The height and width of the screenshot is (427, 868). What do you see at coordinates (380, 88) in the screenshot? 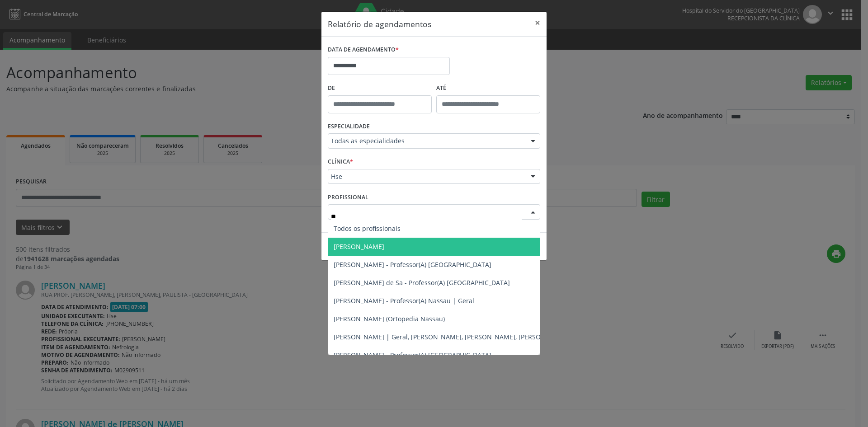
I see `label: De` at bounding box center [380, 88].